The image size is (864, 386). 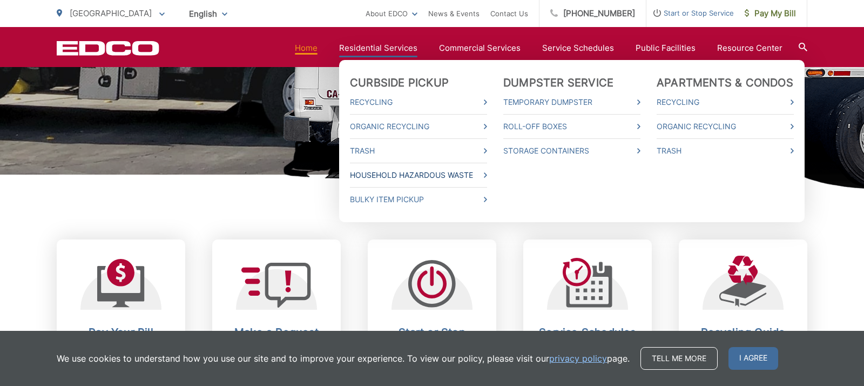 I want to click on a: Temporary Dumpster, so click(x=572, y=102).